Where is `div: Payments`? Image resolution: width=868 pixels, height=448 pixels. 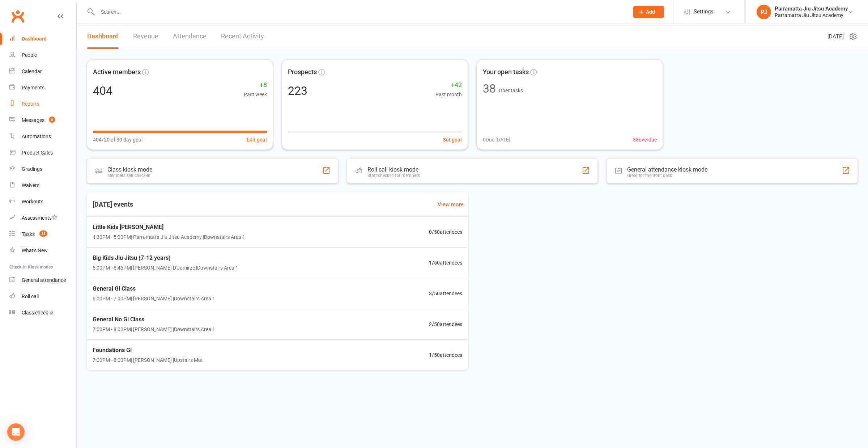 div: Payments is located at coordinates (33, 88).